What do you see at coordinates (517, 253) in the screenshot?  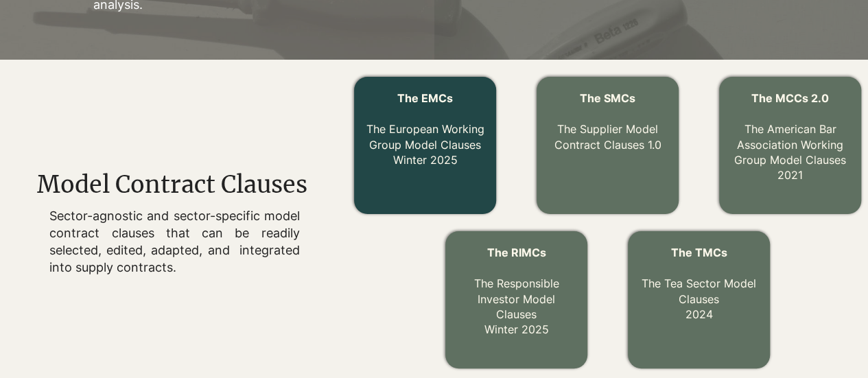 I see `span: The RIMCs` at bounding box center [517, 253].